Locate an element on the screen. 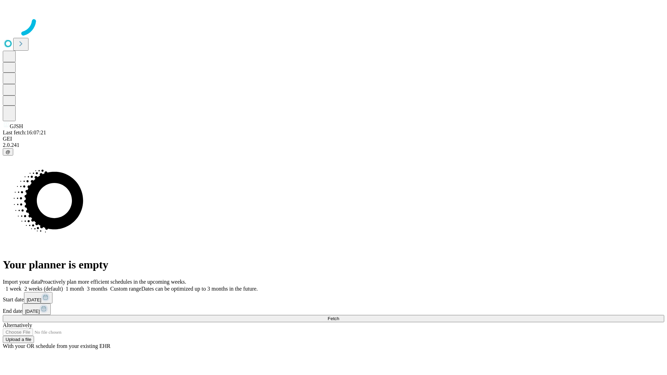 The width and height of the screenshot is (667, 375). span: With your OR schedule from your existing EHR is located at coordinates (57, 346).